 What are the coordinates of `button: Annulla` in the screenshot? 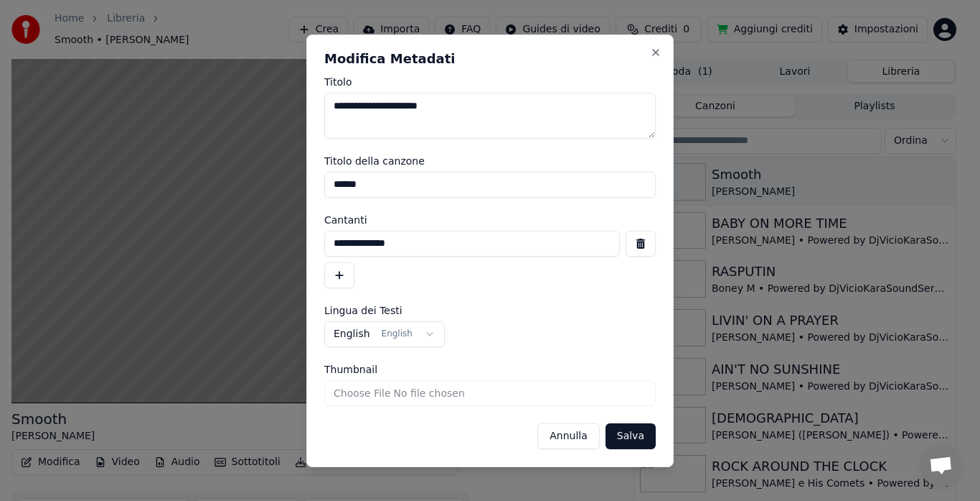 It's located at (568, 436).